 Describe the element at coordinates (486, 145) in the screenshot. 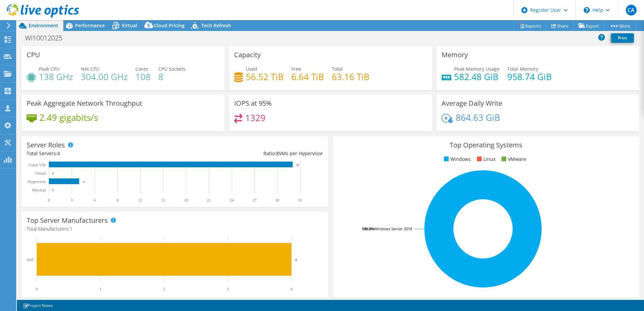

I see `h3: Top Operating Systems` at that location.